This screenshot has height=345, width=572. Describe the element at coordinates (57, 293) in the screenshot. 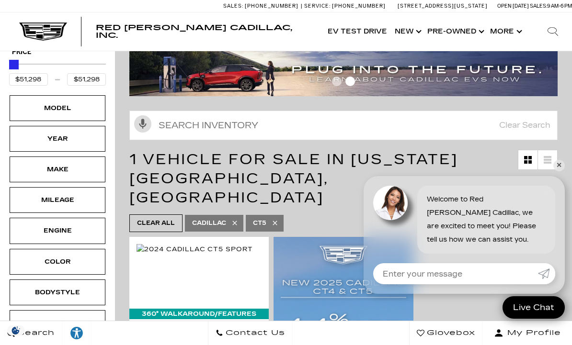

I see `div: Bodystyle` at that location.